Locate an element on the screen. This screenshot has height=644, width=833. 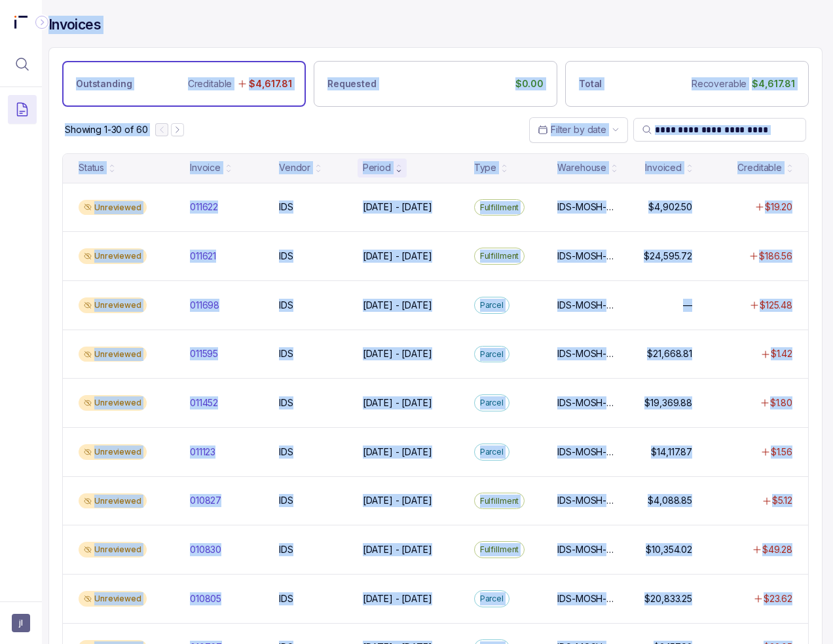
button: Next Page is located at coordinates (178, 130).